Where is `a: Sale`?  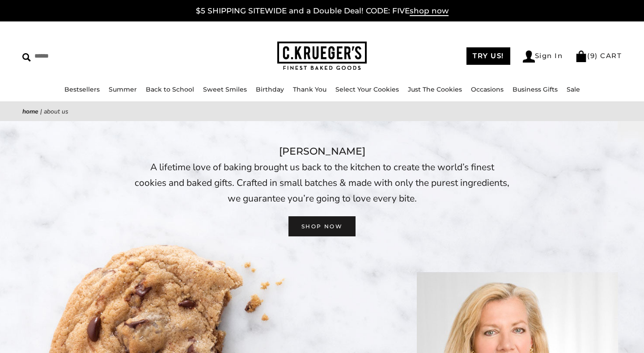
a: Sale is located at coordinates (574, 89).